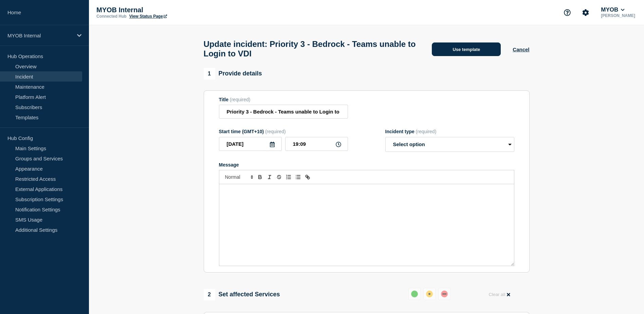 This screenshot has width=644, height=314. Describe the element at coordinates (444, 293) in the screenshot. I see `button: down` at that location.